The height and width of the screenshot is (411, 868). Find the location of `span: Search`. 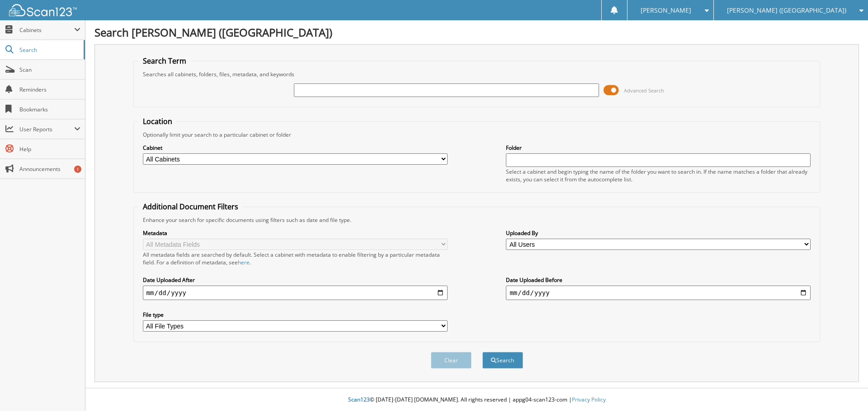

span: Search is located at coordinates (50, 50).